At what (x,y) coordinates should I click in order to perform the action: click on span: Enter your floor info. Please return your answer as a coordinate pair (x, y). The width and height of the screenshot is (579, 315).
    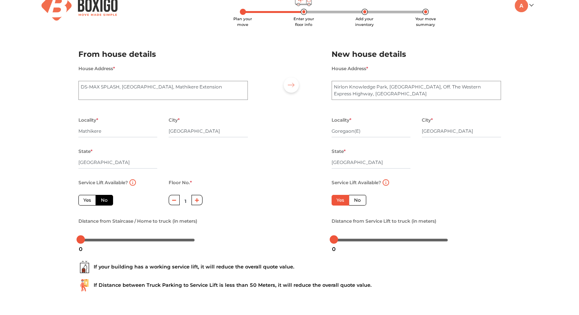
    Looking at the image, I should click on (304, 22).